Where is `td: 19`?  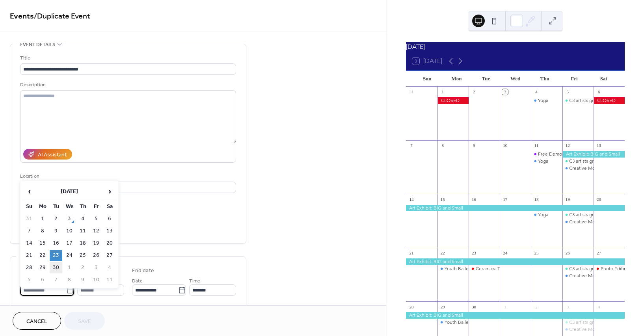
td: 19 is located at coordinates (96, 243).